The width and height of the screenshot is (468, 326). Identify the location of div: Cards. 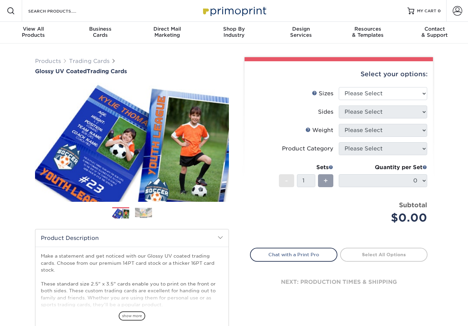
(100, 32).